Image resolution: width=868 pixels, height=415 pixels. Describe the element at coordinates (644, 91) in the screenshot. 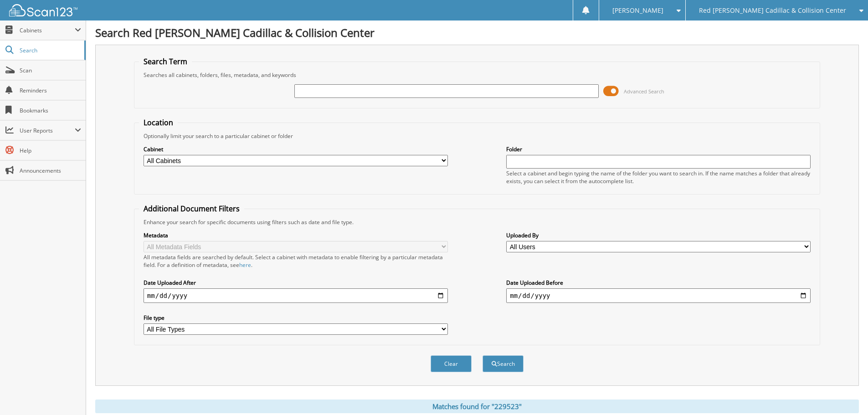

I see `span: Advanced Search` at that location.